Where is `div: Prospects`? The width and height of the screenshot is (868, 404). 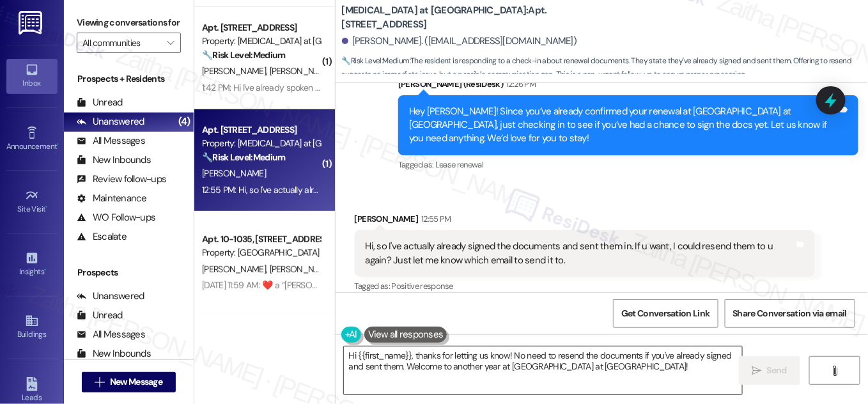 div: Prospects is located at coordinates (128, 273).